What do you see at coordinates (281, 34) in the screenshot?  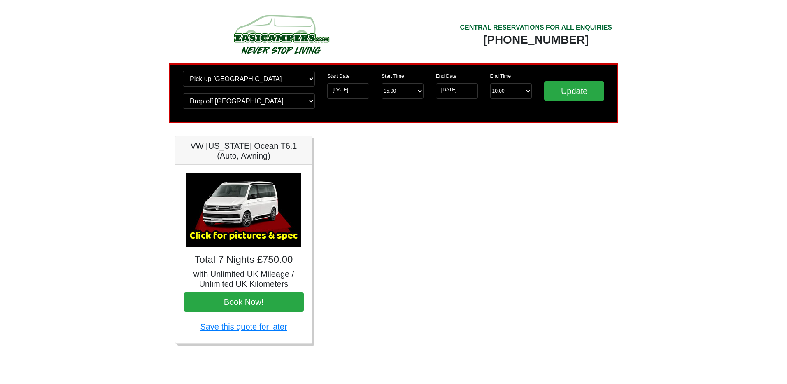 I see `img: campers-checkout-logo.png` at bounding box center [281, 34].